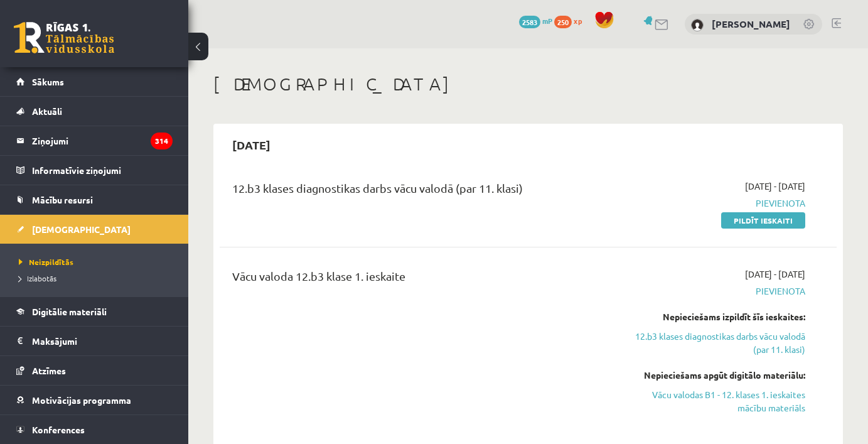  What do you see at coordinates (62, 200) in the screenshot?
I see `span: Mācību resursi` at bounding box center [62, 200].